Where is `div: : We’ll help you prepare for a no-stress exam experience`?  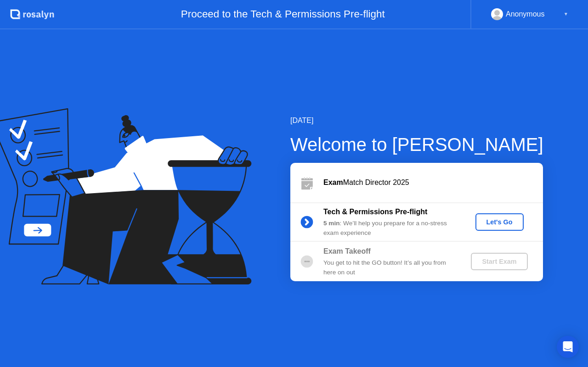
div: : We’ll help you prepare for a no-stress exam experience is located at coordinates (389, 228).